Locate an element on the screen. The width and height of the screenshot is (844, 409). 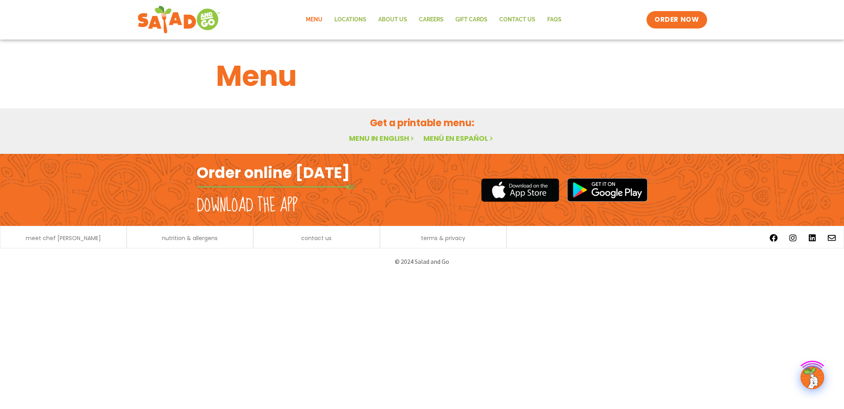
img: google_play is located at coordinates (607, 190).